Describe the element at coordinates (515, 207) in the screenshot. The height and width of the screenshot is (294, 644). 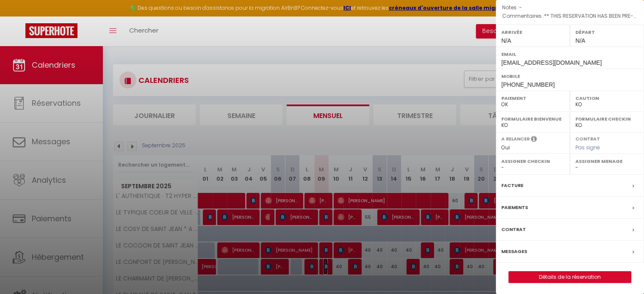
I see `label: Paiements` at that location.